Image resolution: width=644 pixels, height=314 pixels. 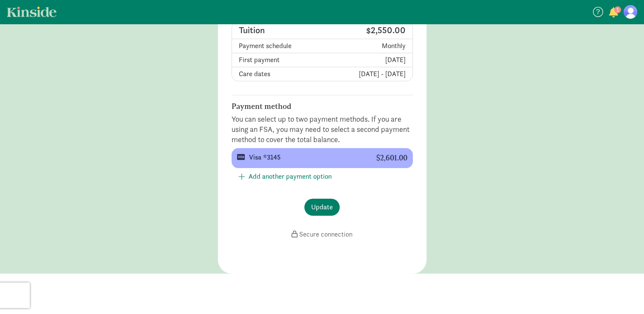 What do you see at coordinates (325, 234) in the screenshot?
I see `span: Secure connection` at bounding box center [325, 234].